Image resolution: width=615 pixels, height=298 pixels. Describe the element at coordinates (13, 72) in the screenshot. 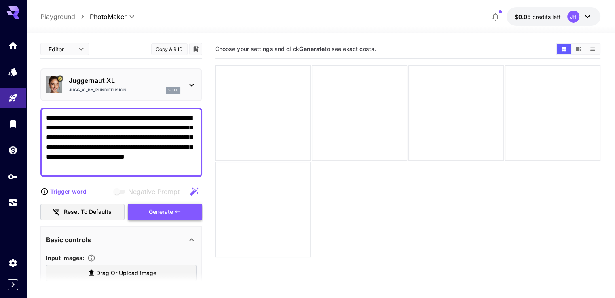

I see `div: Models` at that location.